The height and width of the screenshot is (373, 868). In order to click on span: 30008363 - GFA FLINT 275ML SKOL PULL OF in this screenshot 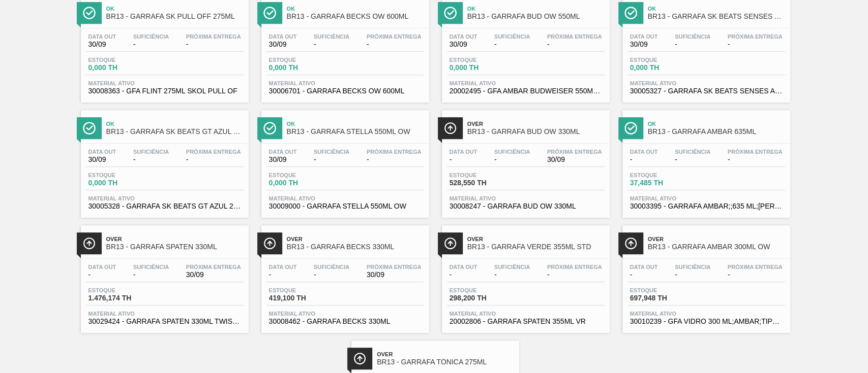, I will do `click(165, 91)`.